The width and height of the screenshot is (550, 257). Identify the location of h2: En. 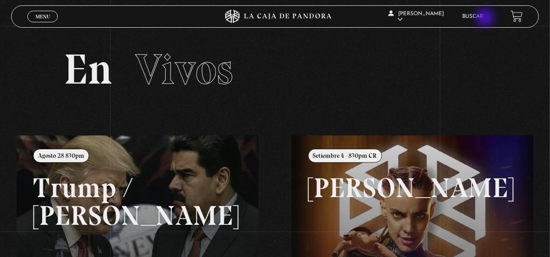
(274, 69).